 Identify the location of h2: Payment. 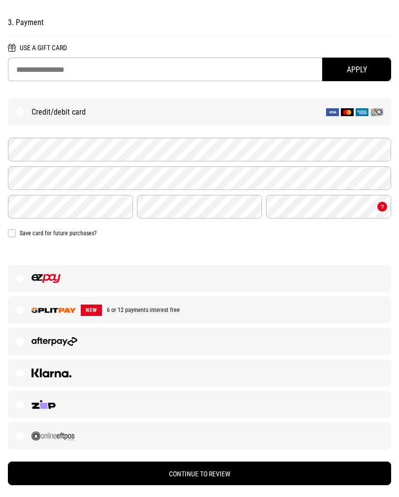
(199, 27).